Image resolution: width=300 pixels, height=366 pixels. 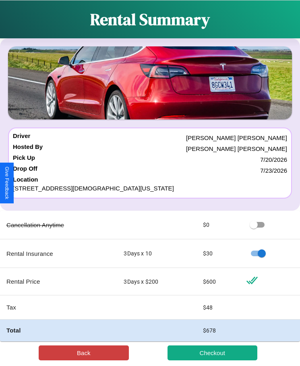 I want to click on p: 7 / 23 / 2026, so click(x=274, y=170).